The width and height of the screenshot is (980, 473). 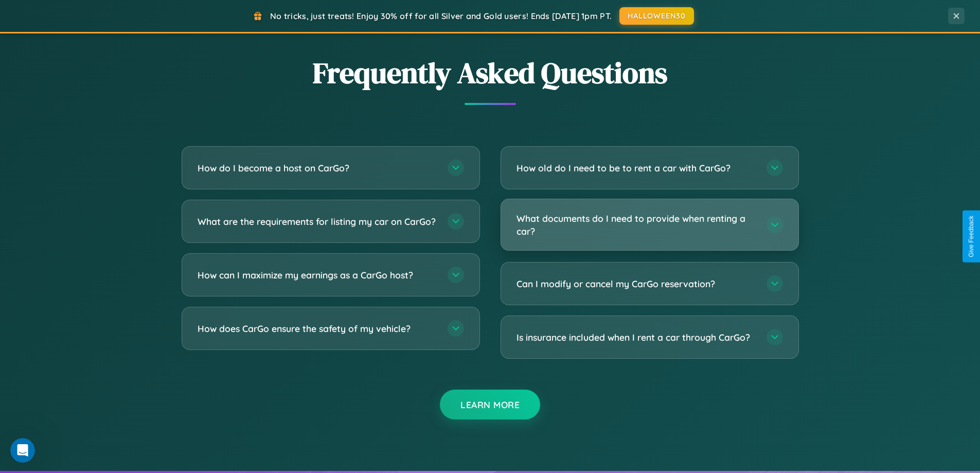 What do you see at coordinates (636, 284) in the screenshot?
I see `h3: Can I modify or cancel my CarGo reservation?` at bounding box center [636, 284].